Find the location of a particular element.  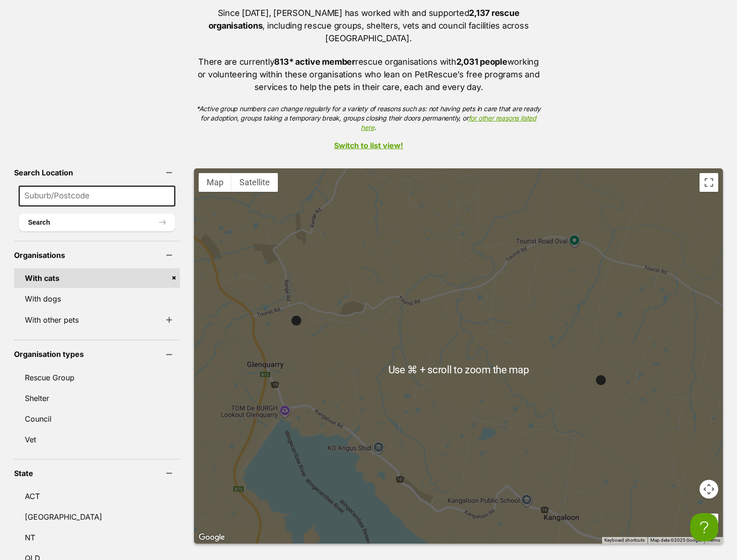

header: Organisation types is located at coordinates (97, 354).